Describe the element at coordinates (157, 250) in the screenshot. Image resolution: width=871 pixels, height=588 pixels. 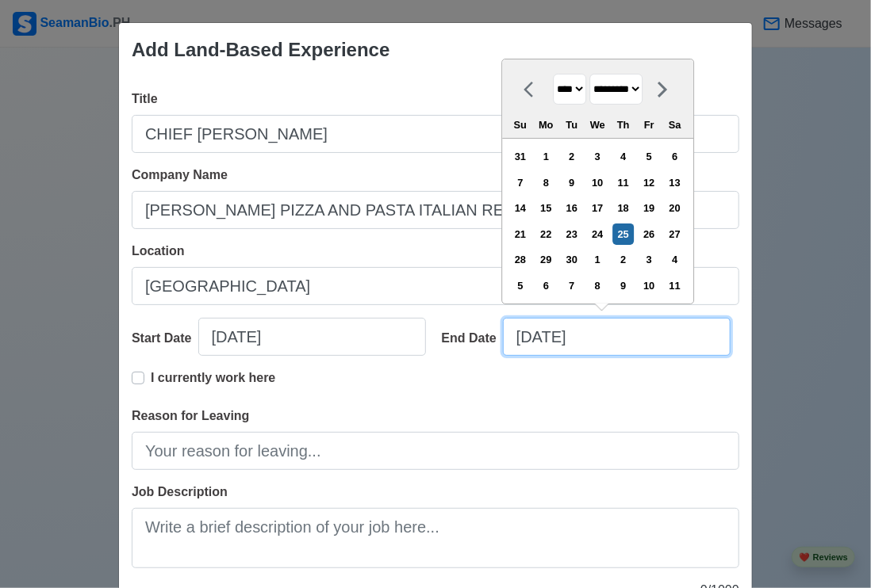
I see `span: Location` at that location.